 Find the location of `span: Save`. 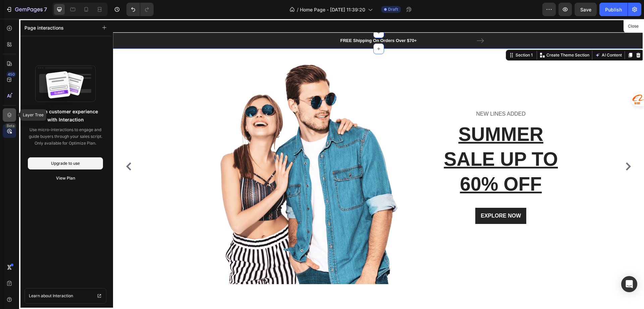

span: Save is located at coordinates (586, 9).